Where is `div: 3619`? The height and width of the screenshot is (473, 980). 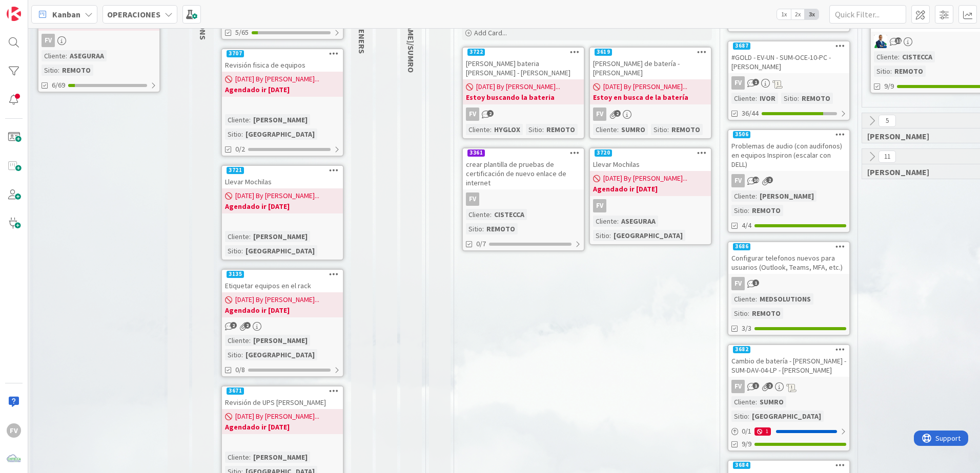 div: 3619 is located at coordinates (603, 52).